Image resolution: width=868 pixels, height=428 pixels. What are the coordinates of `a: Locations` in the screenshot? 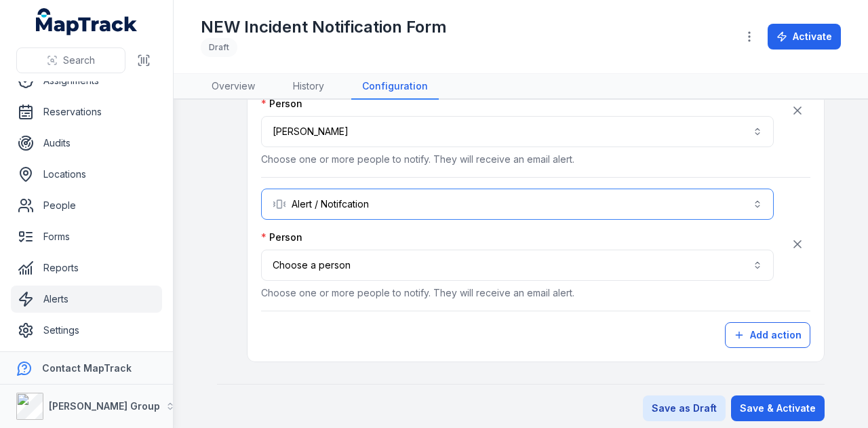 It's located at (86, 174).